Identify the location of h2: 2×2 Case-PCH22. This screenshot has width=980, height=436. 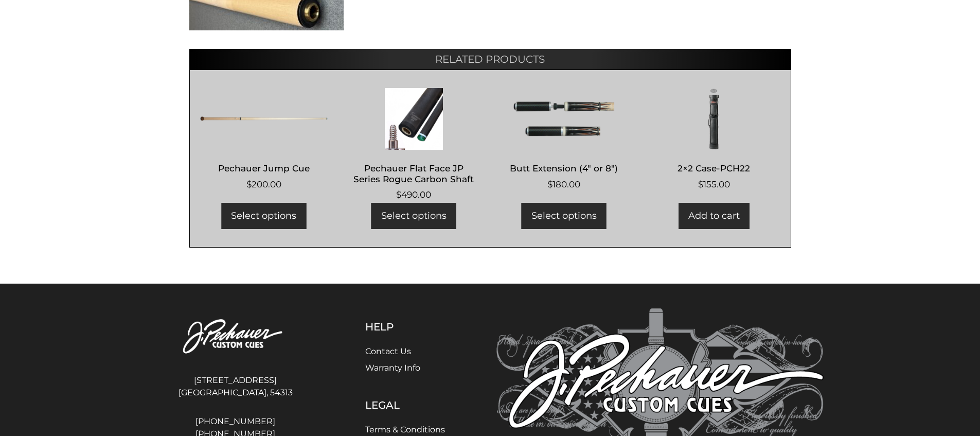
(714, 168).